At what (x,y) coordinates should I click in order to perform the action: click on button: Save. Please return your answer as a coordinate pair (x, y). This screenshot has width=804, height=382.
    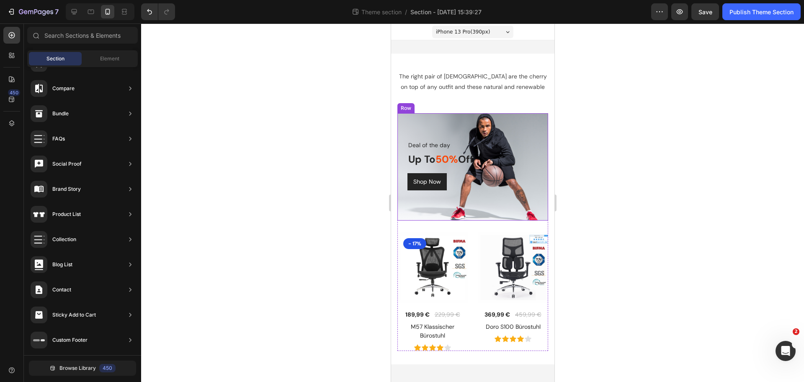
    Looking at the image, I should click on (706, 12).